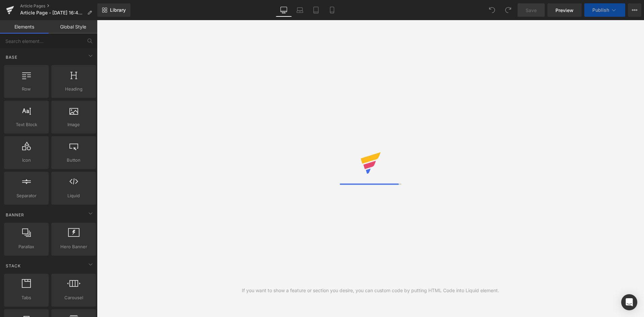 The height and width of the screenshot is (317, 644). I want to click on span: Save, so click(531, 10).